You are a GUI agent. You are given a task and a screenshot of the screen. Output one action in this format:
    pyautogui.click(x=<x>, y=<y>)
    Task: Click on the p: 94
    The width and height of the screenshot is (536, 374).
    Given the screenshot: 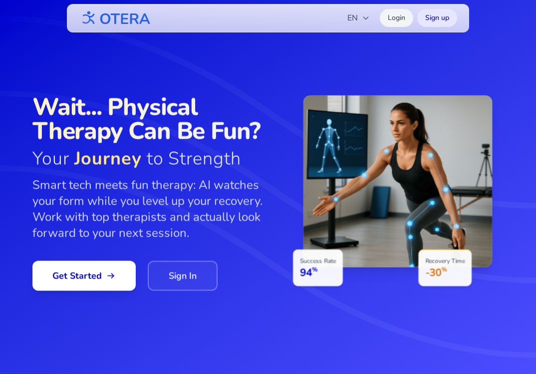 What is the action you would take?
    pyautogui.click(x=318, y=272)
    